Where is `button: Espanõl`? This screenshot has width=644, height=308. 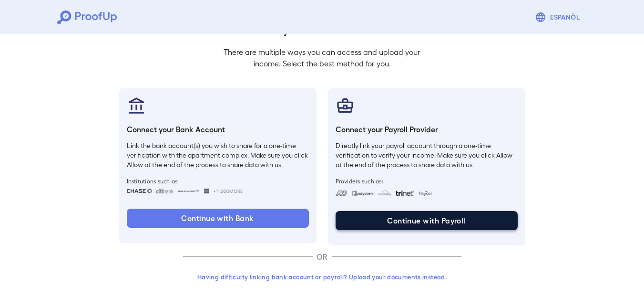 button: Espanõl is located at coordinates (559, 17).